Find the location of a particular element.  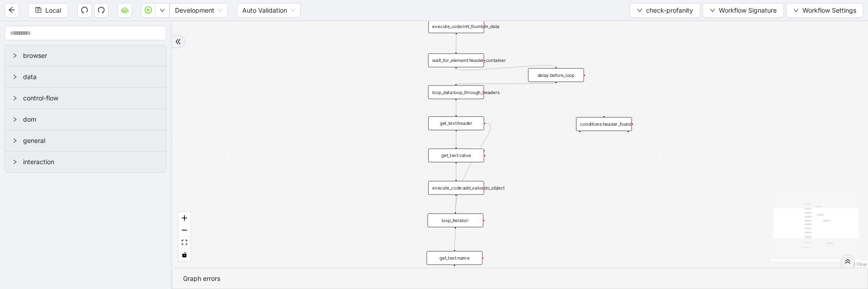

a: React Flow attribution is located at coordinates (855, 265).